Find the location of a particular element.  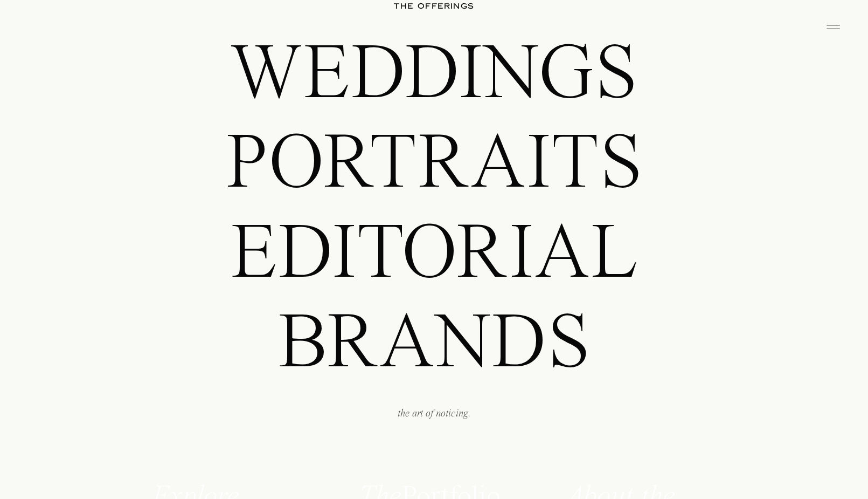

h2: THE offerings is located at coordinates (434, 7).